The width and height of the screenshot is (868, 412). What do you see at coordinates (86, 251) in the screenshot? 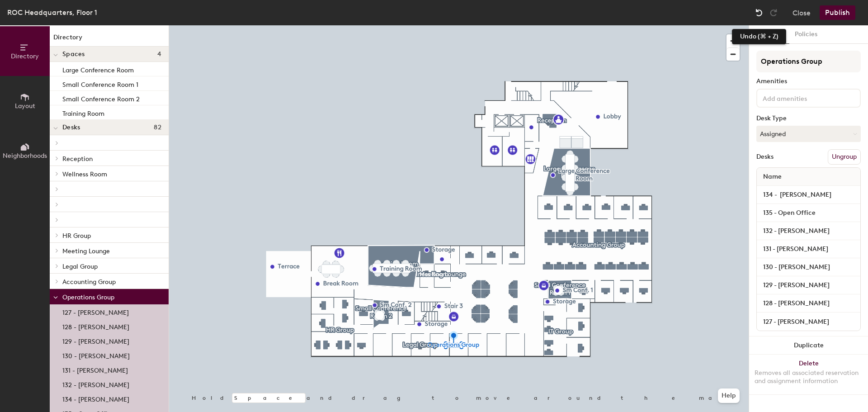
I see `span: Meeting Lounge` at bounding box center [86, 251].